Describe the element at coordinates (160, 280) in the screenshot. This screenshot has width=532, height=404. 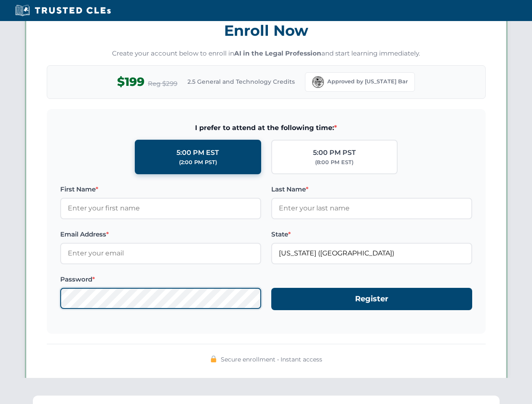
I see `label: Password` at that location.